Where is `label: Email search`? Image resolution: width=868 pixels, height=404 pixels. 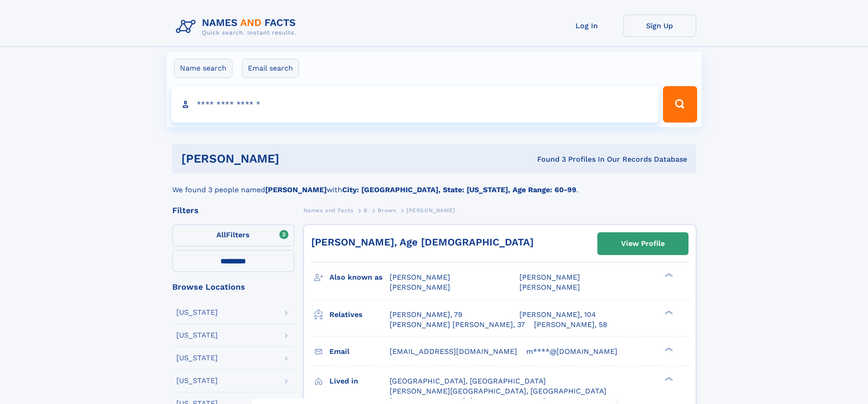
label: Email search is located at coordinates (271, 68).